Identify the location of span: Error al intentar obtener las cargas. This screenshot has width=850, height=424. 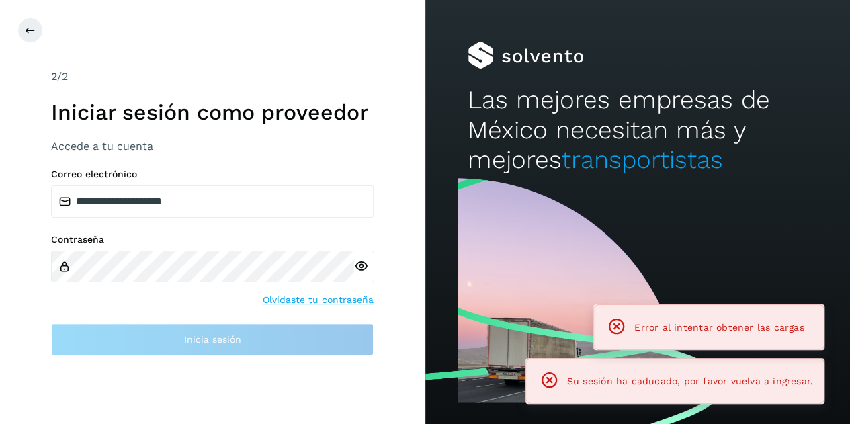
(719, 327).